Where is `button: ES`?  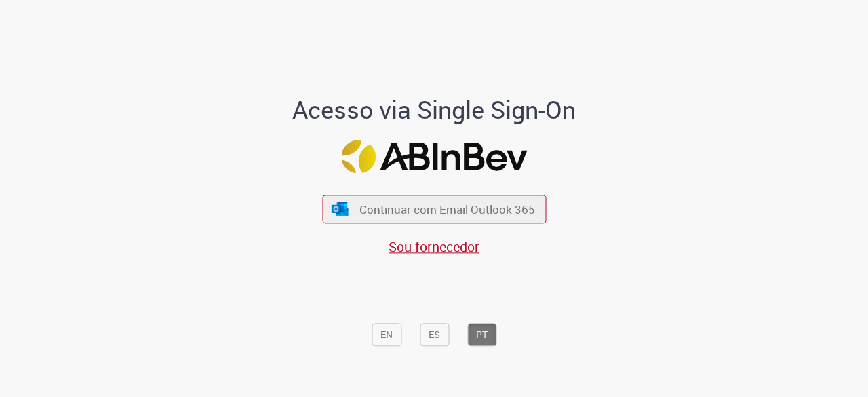 button: ES is located at coordinates (434, 335).